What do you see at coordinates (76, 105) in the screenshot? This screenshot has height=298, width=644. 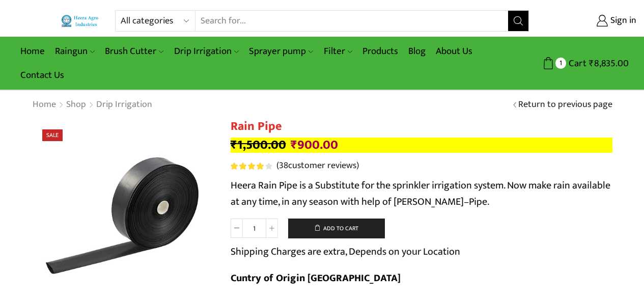 I see `a: Shop` at bounding box center [76, 105].